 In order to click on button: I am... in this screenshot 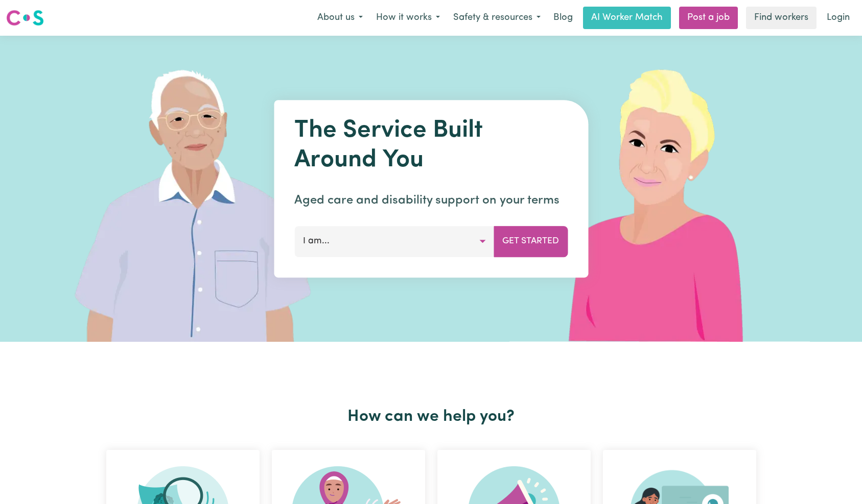, I will do `click(394, 242)`.